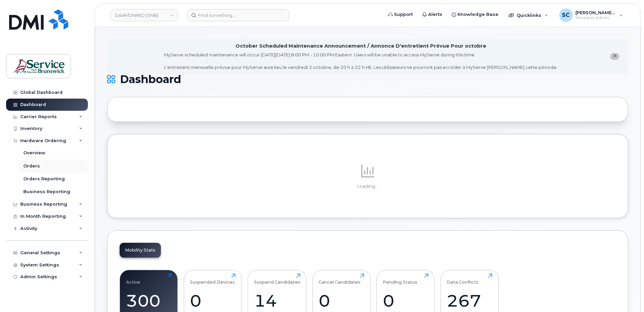  What do you see at coordinates (368, 187) in the screenshot?
I see `p: Loading...` at bounding box center [368, 187].